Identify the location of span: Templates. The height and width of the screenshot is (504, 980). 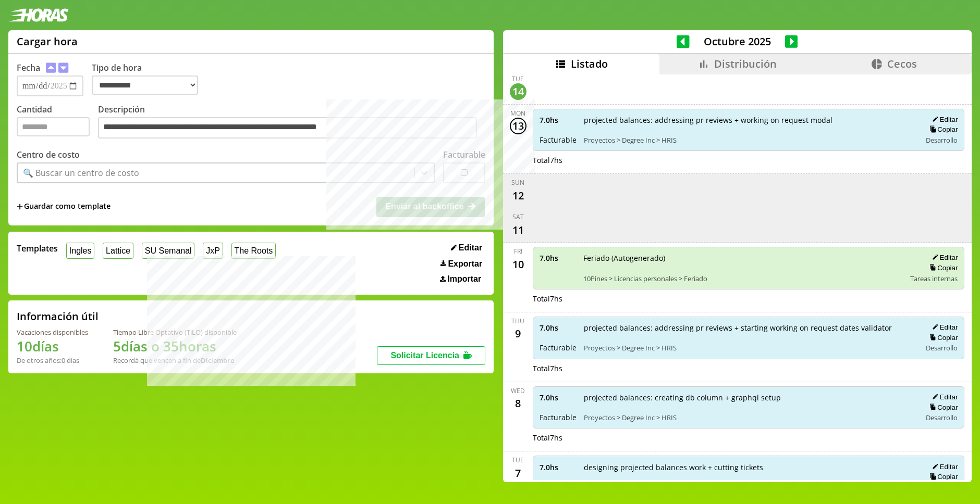
(37, 248).